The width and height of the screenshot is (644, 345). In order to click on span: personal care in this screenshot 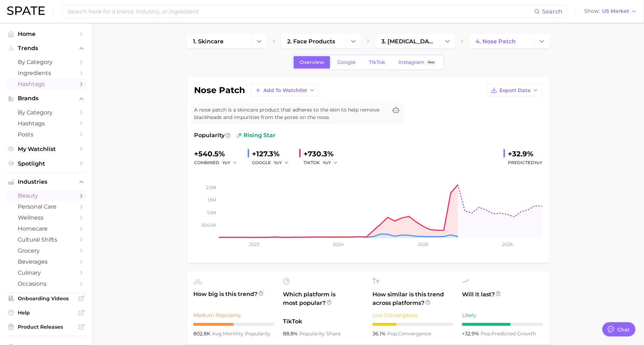, I will do `click(46, 207)`.